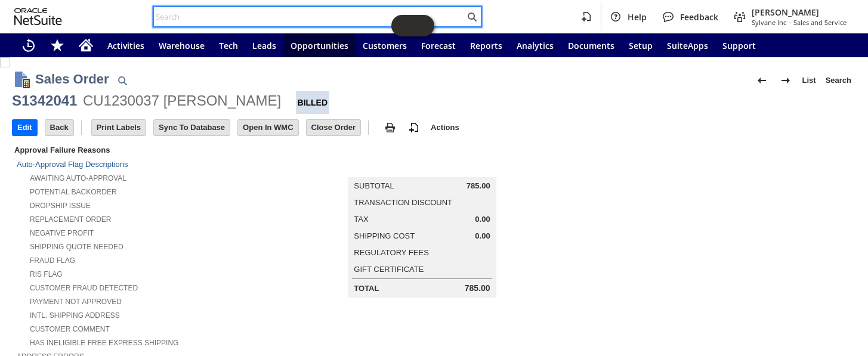 Image resolution: width=868 pixels, height=356 pixels. What do you see at coordinates (70, 329) in the screenshot?
I see `a: Customer Comment` at bounding box center [70, 329].